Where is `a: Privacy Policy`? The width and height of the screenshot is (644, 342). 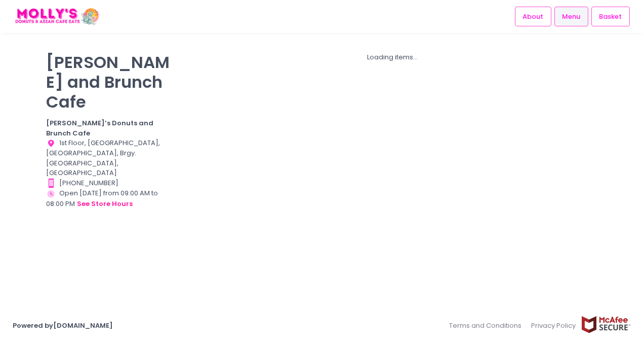
a: Privacy Policy is located at coordinates (554, 325).